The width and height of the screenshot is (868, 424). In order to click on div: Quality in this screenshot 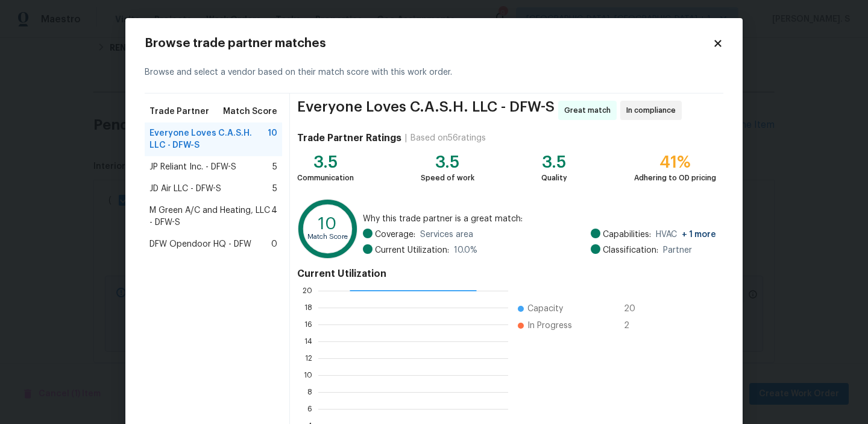, I will do `click(554, 178)`.